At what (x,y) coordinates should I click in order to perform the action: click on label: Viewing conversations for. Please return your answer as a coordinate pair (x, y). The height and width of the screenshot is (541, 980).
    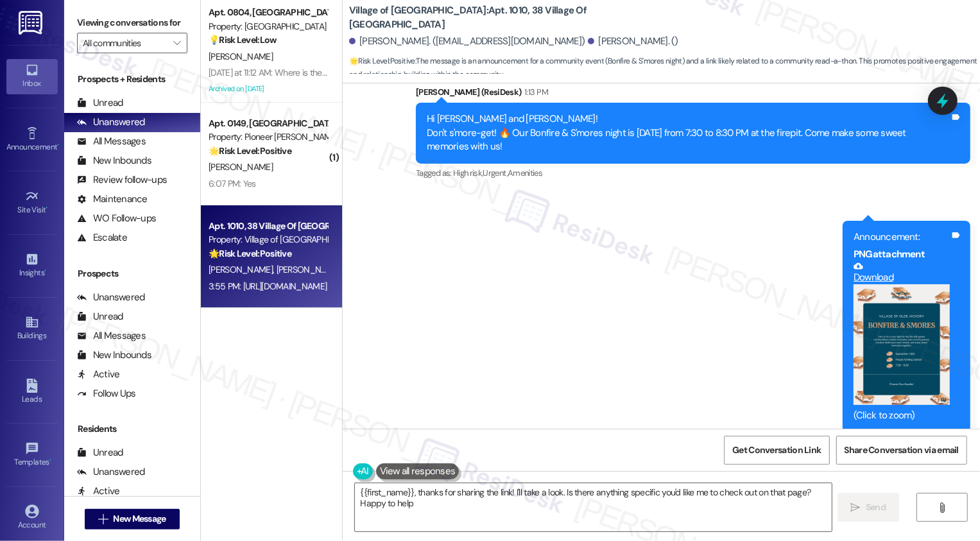
    Looking at the image, I should click on (132, 23).